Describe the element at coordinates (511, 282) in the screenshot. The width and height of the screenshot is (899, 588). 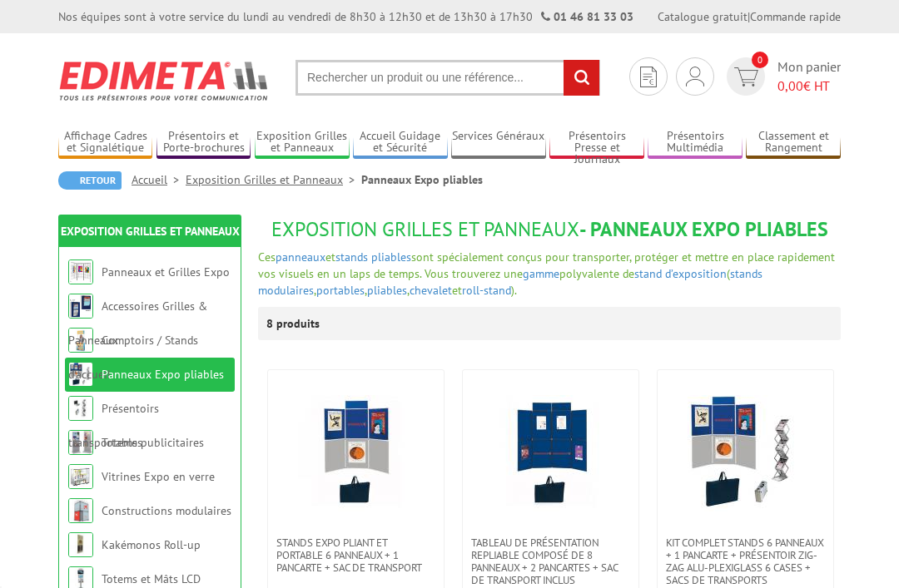
I see `a: stands modulaires` at that location.